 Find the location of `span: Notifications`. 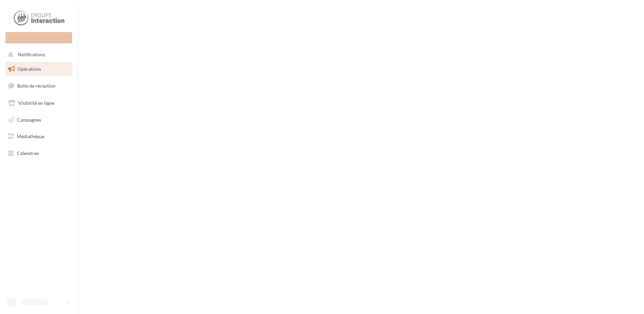

span: Notifications is located at coordinates (31, 55).